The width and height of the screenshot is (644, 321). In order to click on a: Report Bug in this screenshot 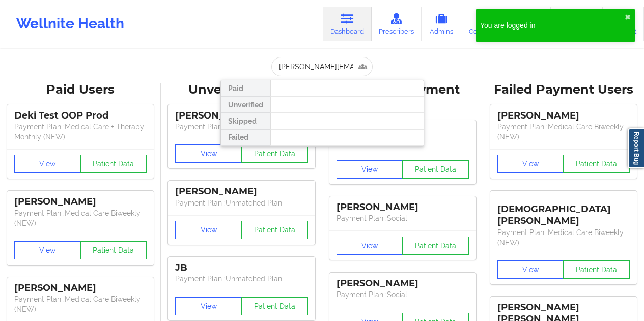, I will do `click(636, 148)`.